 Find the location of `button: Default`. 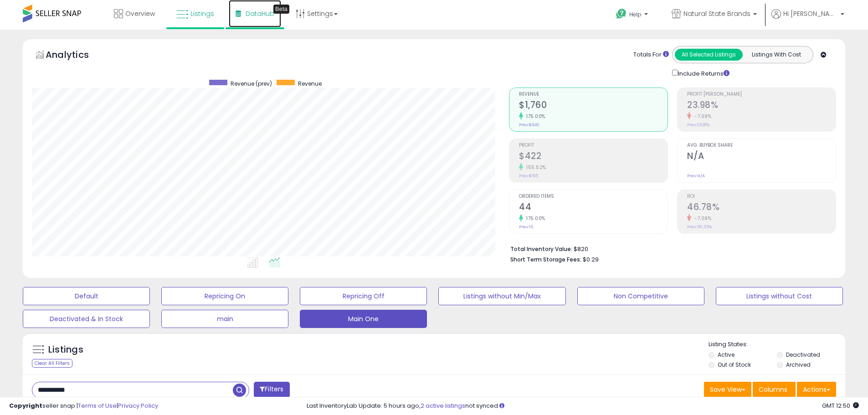

button: Default is located at coordinates (86, 296).